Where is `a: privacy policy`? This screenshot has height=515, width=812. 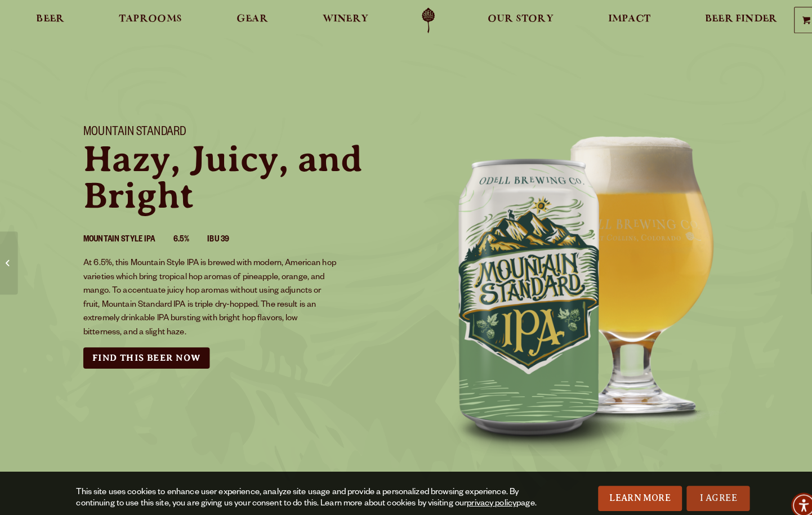
a: privacy policy is located at coordinates (482, 494).